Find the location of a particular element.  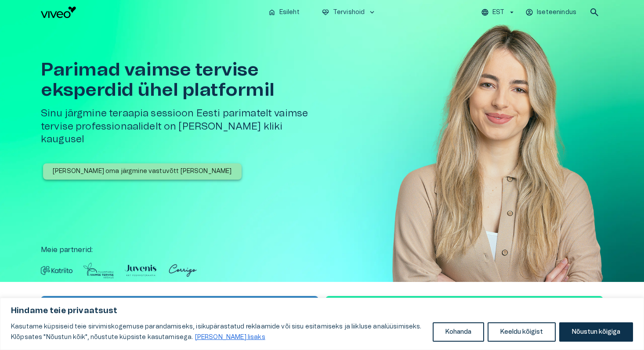

p: Tervishoid is located at coordinates (349, 13).